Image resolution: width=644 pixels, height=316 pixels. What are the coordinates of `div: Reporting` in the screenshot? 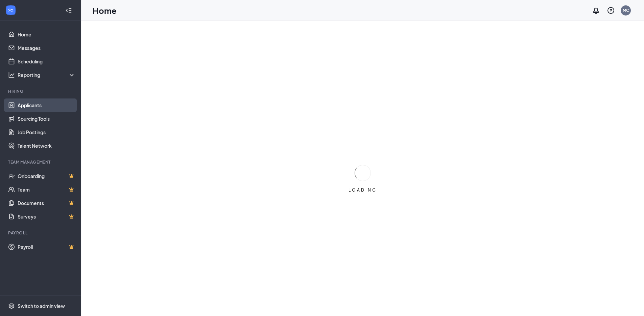 It's located at (46, 75).